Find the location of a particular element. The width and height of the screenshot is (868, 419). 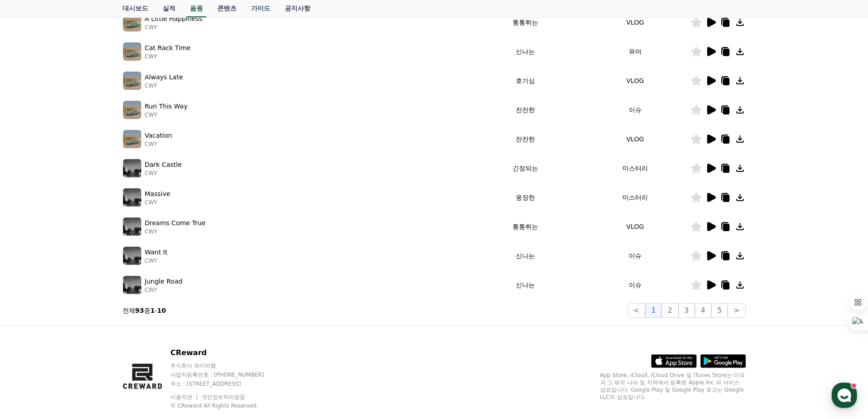

p: Vacation is located at coordinates (159, 135).